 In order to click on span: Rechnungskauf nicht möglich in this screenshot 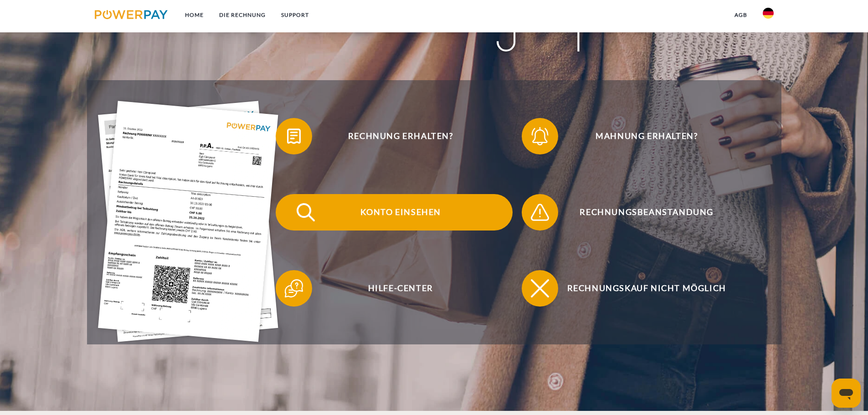, I will do `click(647, 289)`.